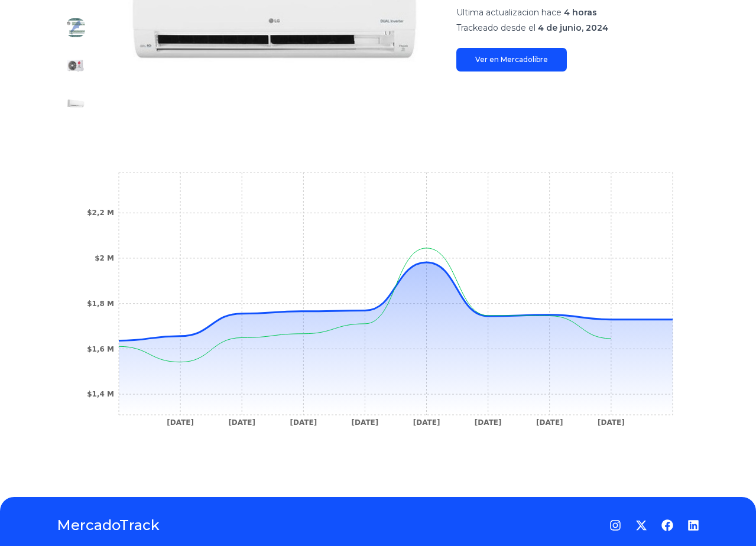 This screenshot has width=756, height=546. I want to click on a: Instagram, so click(615, 525).